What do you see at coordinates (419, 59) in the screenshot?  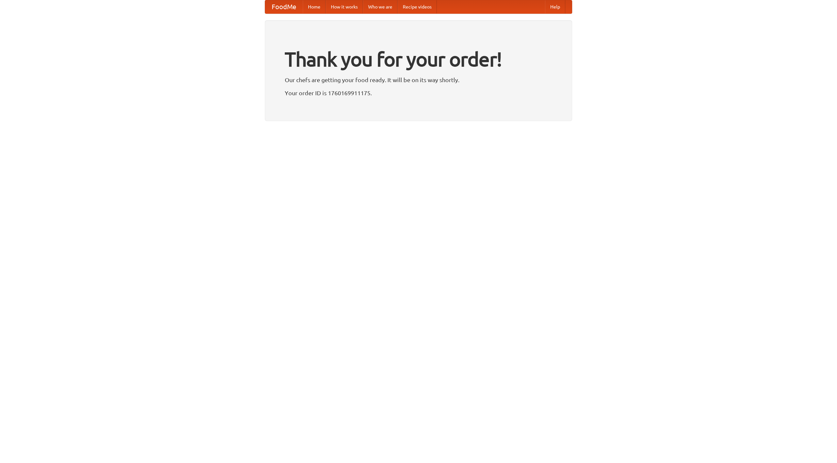 I see `h1: Thank you for your order!` at bounding box center [419, 59].